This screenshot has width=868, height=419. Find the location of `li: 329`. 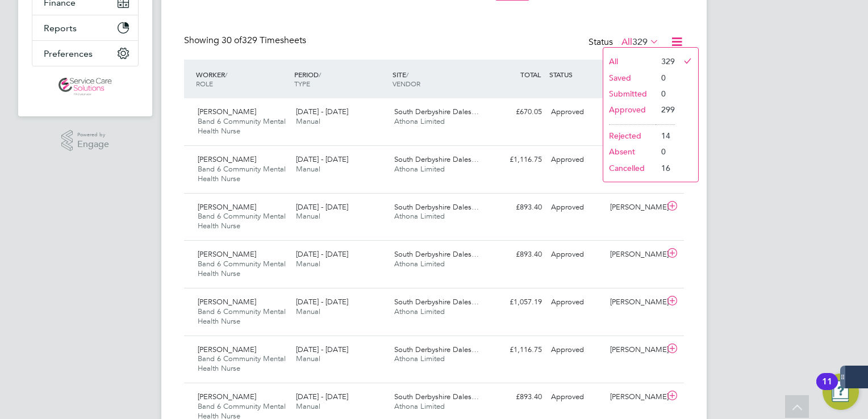

li: 329 is located at coordinates (665, 61).